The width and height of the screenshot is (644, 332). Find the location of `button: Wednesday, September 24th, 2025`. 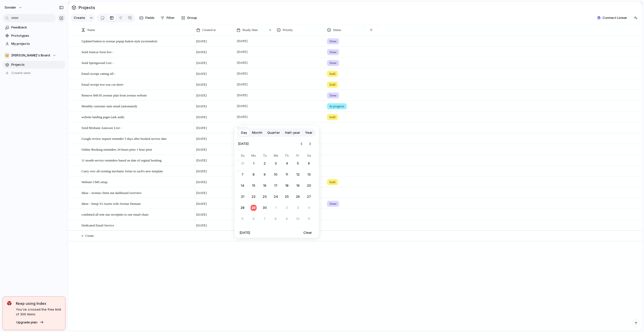

button: Wednesday, September 24th, 2025 is located at coordinates (276, 197).